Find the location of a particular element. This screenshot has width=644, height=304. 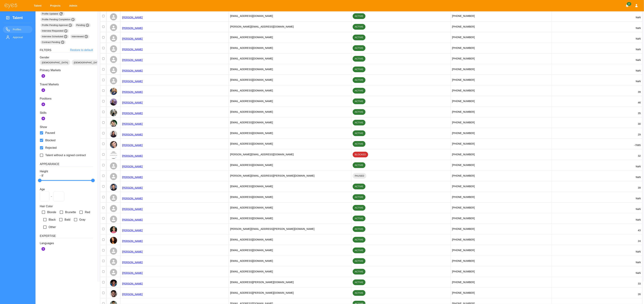

img: a7fb9680-891f-11f0-9c54-e3fa484889ce is located at coordinates (114, 91).